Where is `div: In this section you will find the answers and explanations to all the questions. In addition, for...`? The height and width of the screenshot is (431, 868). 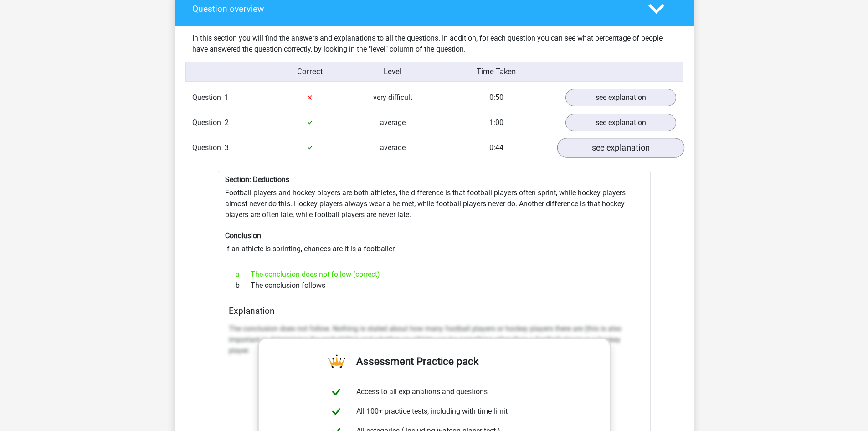 div: In this section you will find the answers and explanations to all the questions. In addition, for... is located at coordinates (434, 44).